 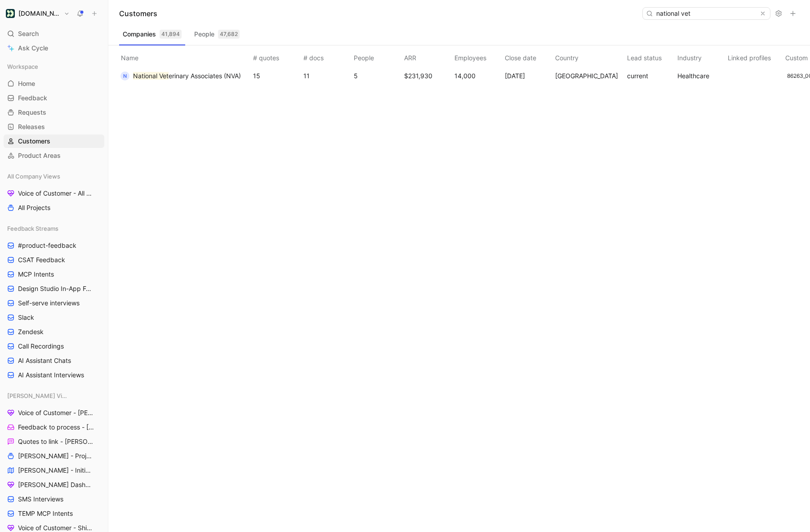 What do you see at coordinates (181, 76) in the screenshot?
I see `button: NNational Veterinary Associates (NVA)` at bounding box center [181, 76].